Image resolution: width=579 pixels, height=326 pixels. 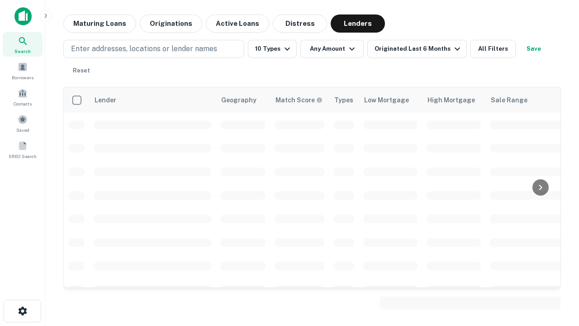 I want to click on div: High Mortgage, so click(x=451, y=100).